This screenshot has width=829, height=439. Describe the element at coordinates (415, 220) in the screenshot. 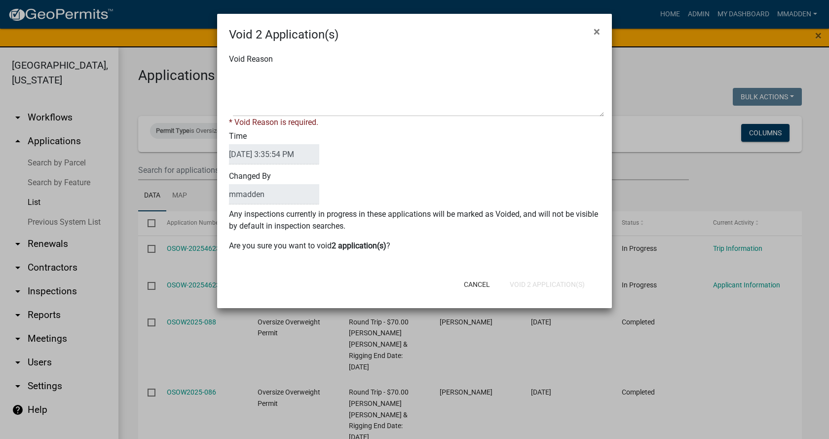

I see `p: Any inspections currently in progress in these applications will be marked as Voided, and will no...` at that location.